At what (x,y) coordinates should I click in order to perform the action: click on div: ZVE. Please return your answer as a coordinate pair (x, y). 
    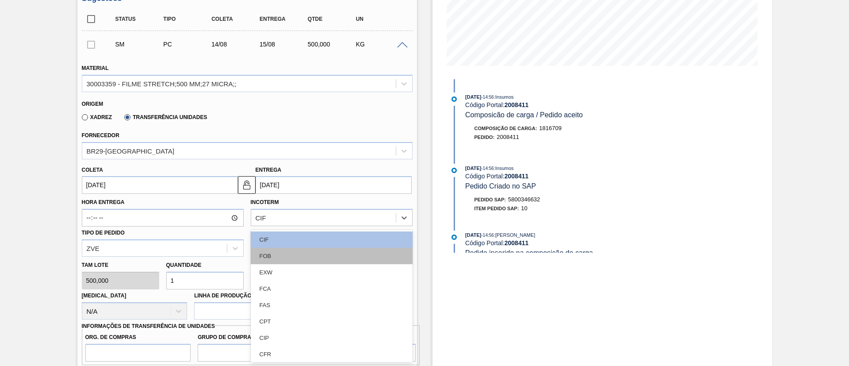
    Looking at the image, I should click on (93, 248).